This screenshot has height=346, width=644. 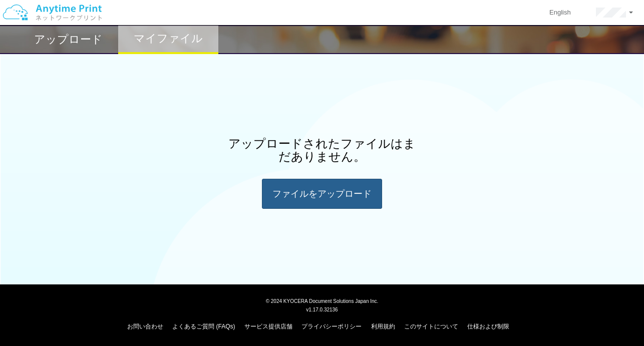 What do you see at coordinates (331, 327) in the screenshot?
I see `a: プライバシーポリシー` at bounding box center [331, 327].